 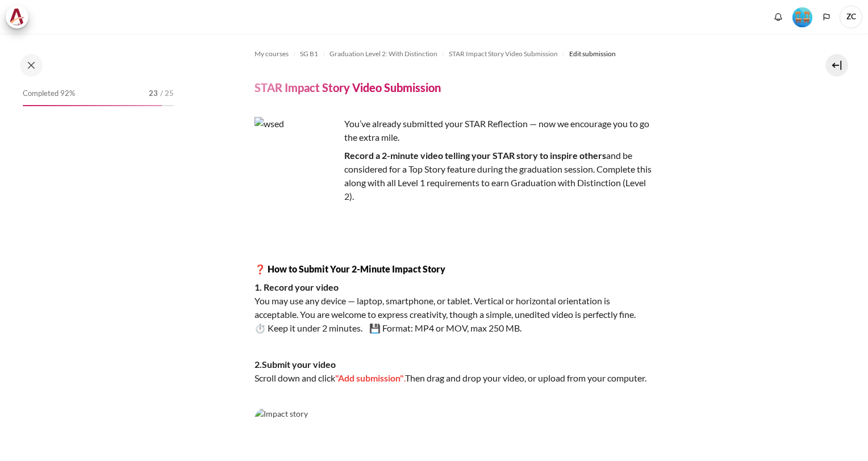 What do you see at coordinates (348, 87) in the screenshot?
I see `h4: STAR Impact Story Video Submission` at bounding box center [348, 87].